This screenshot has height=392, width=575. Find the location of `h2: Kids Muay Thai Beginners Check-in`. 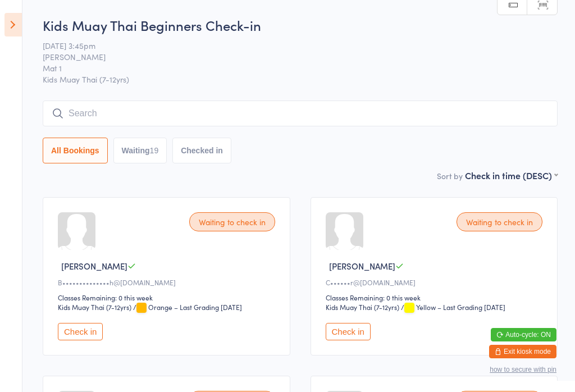

h2: Kids Muay Thai Beginners Check-in is located at coordinates (300, 25).